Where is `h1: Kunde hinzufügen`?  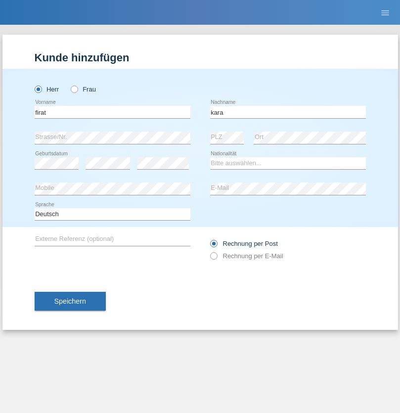
h1: Kunde hinzufügen is located at coordinates (200, 57).